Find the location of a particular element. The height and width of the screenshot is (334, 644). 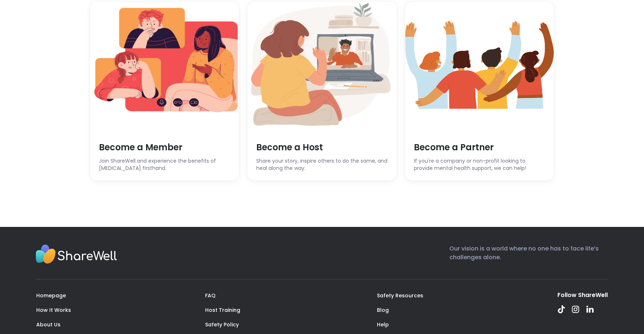

span: If you're a company or non-profit looking to provide mental health support, we can help! is located at coordinates (480, 164).